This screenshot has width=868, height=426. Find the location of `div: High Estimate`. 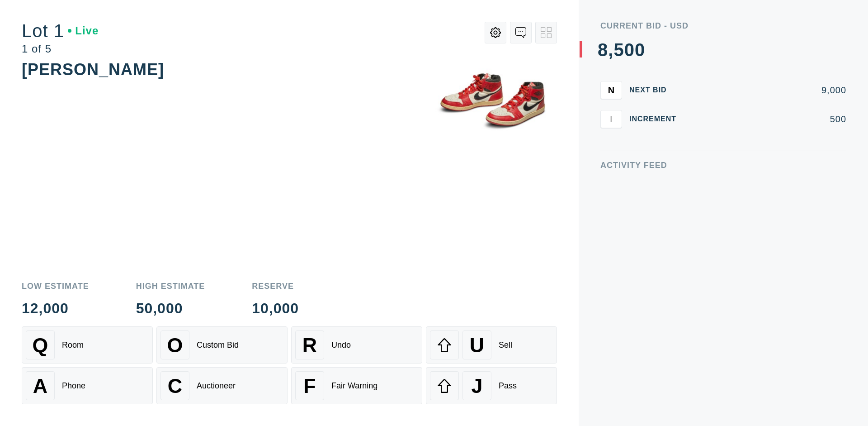

div: High Estimate is located at coordinates (170, 286).